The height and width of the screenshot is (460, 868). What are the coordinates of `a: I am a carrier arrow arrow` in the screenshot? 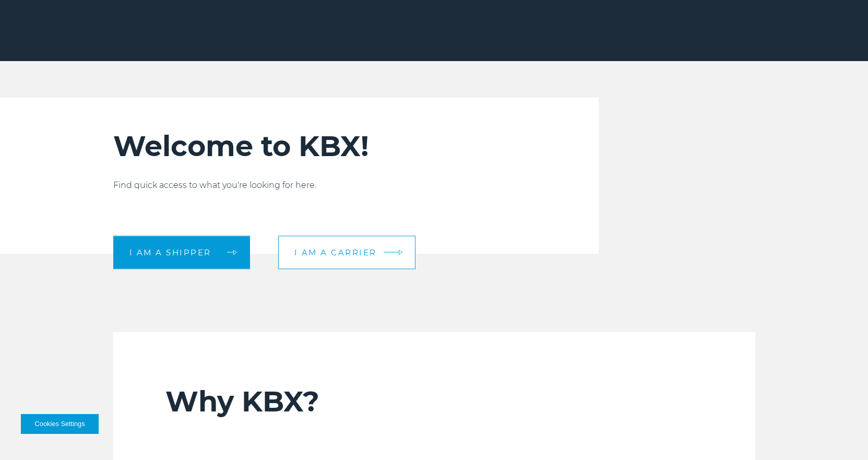 It's located at (346, 252).